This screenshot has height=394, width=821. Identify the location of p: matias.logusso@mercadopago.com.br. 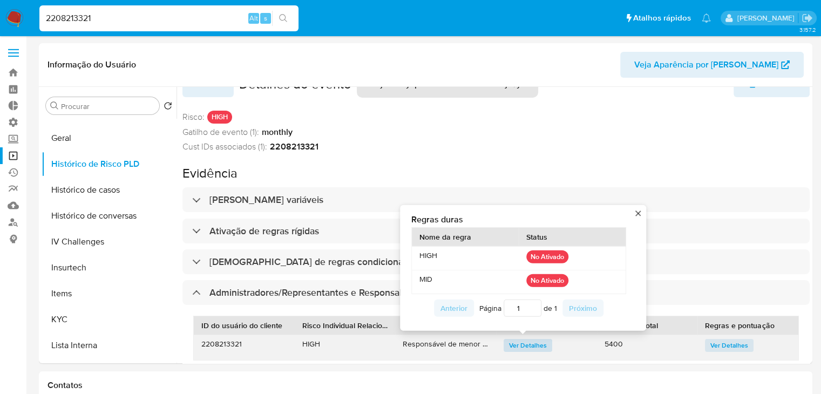
(767, 18).